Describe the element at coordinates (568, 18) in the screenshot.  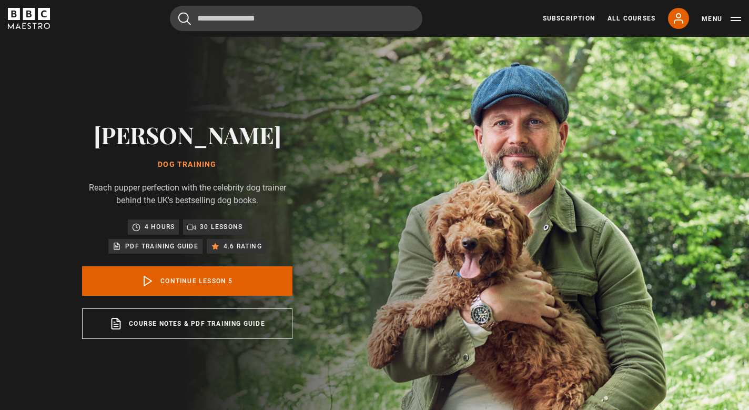
I see `a: Subscription` at that location.